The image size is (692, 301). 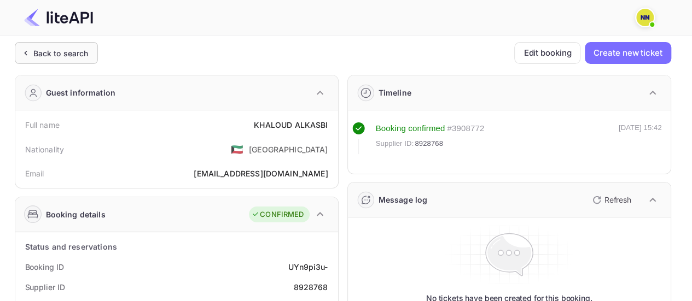 What do you see at coordinates (610, 200) in the screenshot?
I see `button: Refresh` at bounding box center [610, 200].